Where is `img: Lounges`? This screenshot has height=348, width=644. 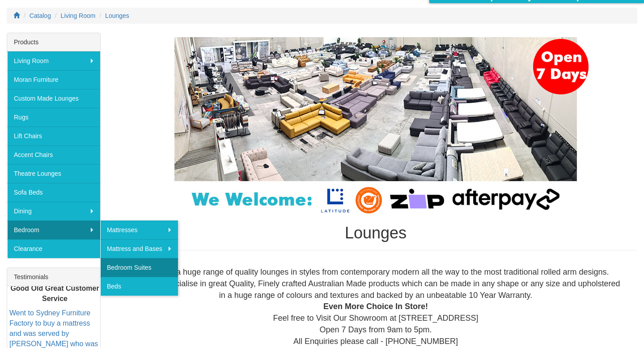 img: Lounges is located at coordinates (375, 126).